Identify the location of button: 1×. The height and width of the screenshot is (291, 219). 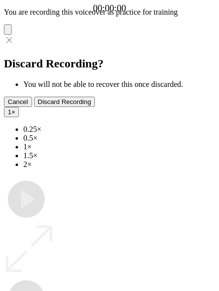
(11, 112).